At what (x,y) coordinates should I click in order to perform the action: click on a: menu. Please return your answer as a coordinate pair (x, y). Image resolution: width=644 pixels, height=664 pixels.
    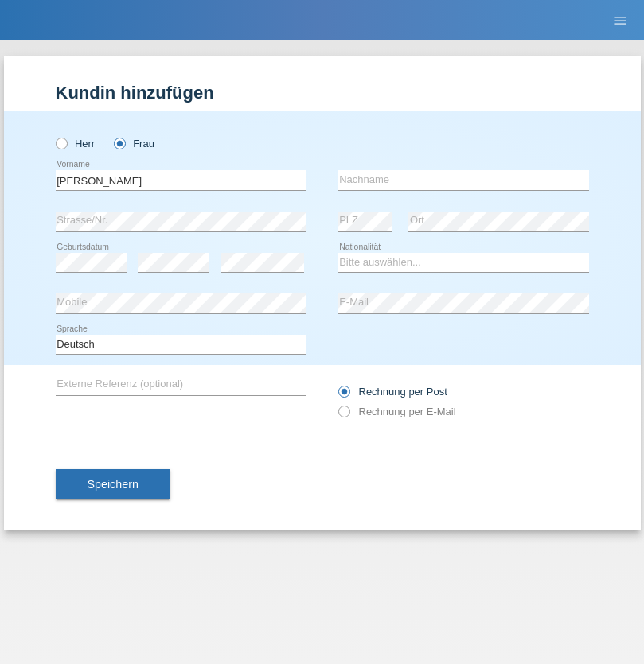
    Looking at the image, I should click on (620, 20).